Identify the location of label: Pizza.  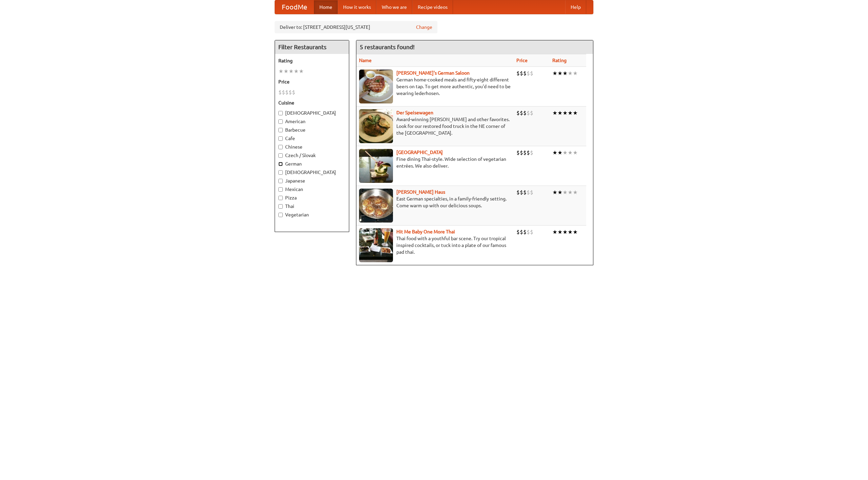
(312, 198).